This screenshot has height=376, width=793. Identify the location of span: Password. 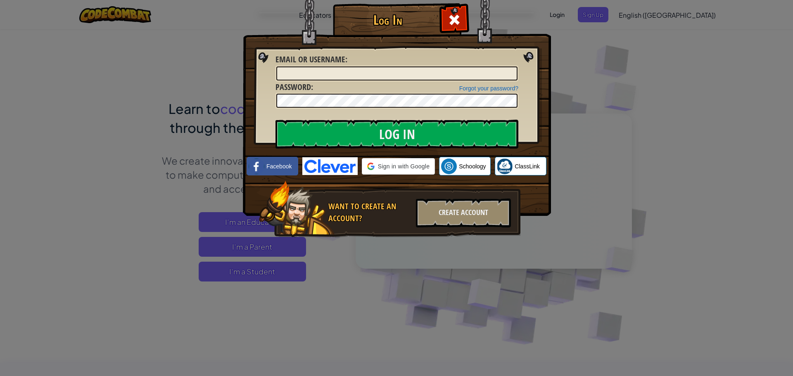
(293, 87).